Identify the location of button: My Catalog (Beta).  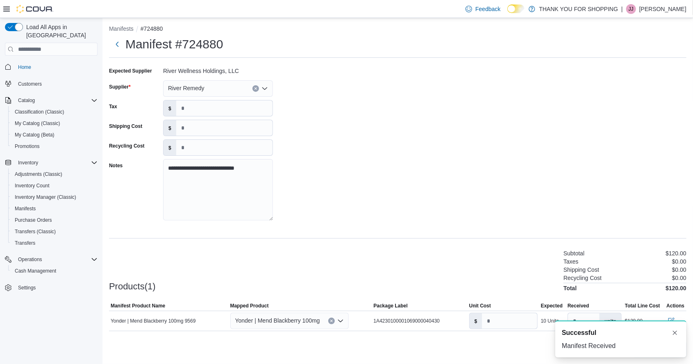
(55, 135).